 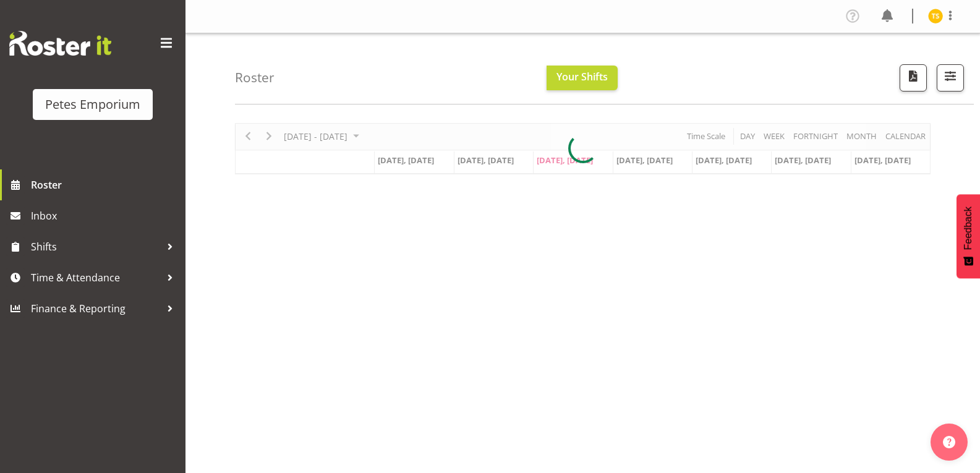 I want to click on button: Filter Shifts, so click(x=950, y=78).